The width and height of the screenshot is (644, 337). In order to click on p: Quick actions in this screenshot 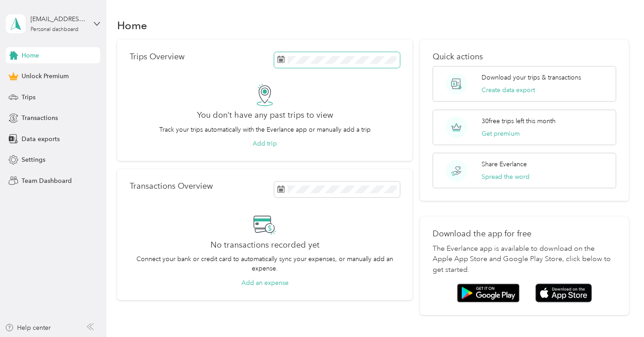, I will do `click(525, 56)`.